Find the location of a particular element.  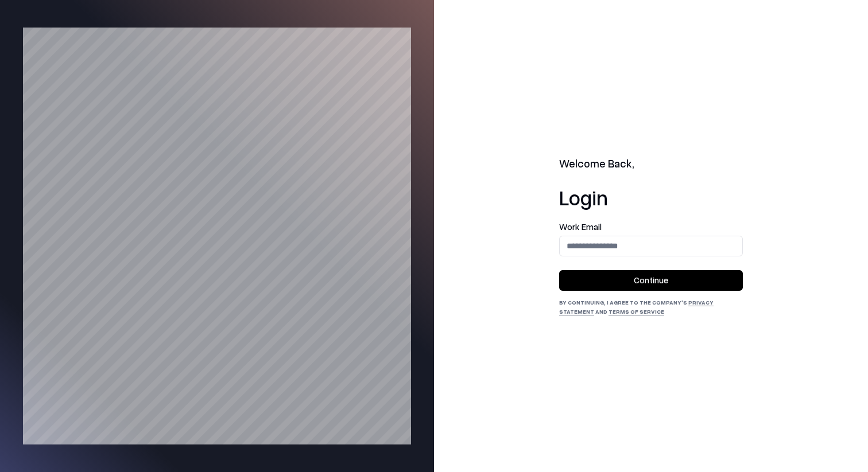

h2: Welcome Back, is located at coordinates (651, 164).